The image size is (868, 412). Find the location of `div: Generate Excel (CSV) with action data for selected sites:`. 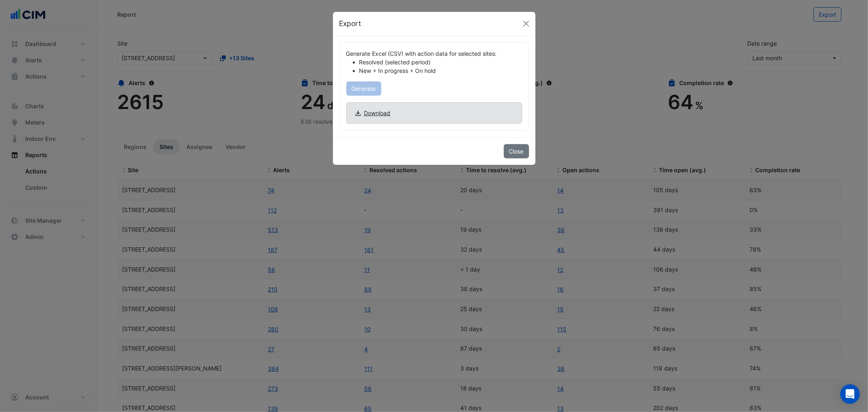

div: Generate Excel (CSV) with action data for selected sites: is located at coordinates (434, 54).